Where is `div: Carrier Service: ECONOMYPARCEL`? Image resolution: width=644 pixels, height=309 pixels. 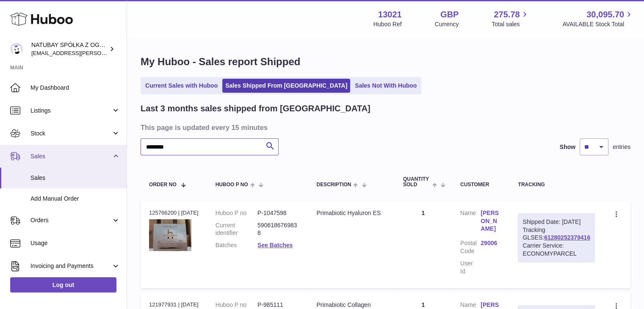
div: Carrier Service: ECONOMYPARCEL is located at coordinates (556, 250).